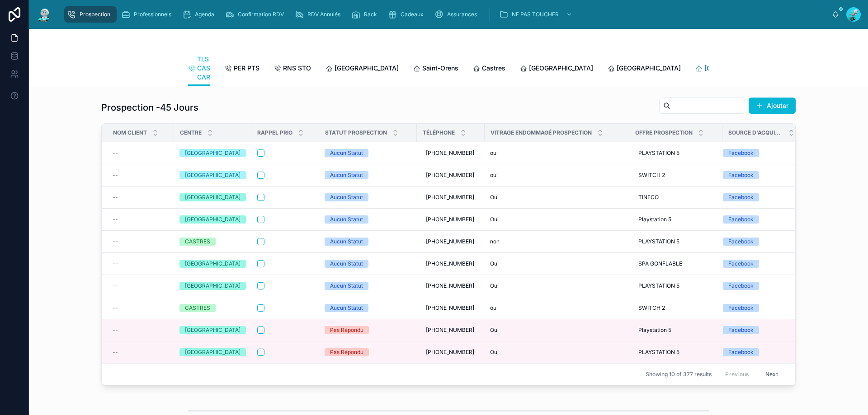  I want to click on span: non, so click(495, 242).